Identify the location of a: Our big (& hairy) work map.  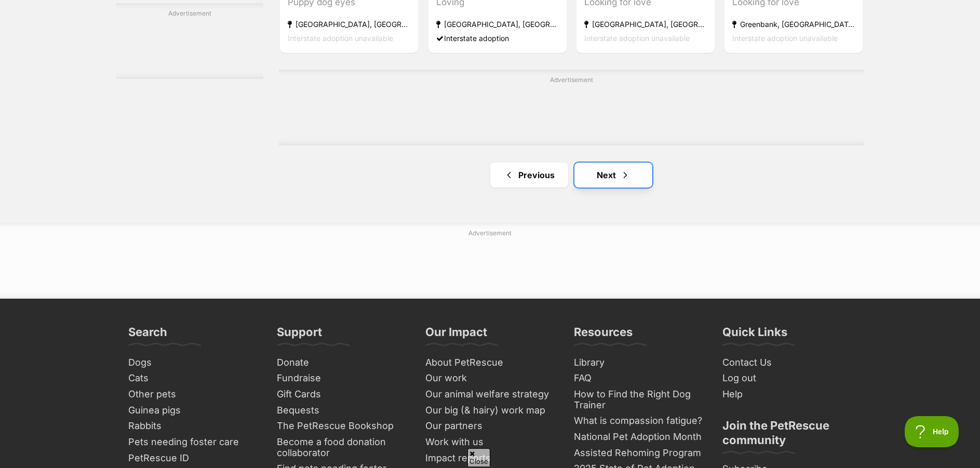
(491, 410).